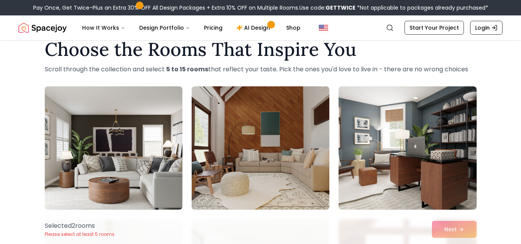  I want to click on p: Scroll through the collection and select that reflect your taste. Pick the ones you'd love to liv..., so click(261, 69).